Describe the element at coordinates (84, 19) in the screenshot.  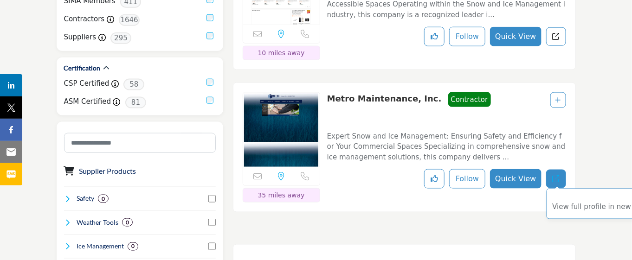
I see `label: Contractors` at that location.